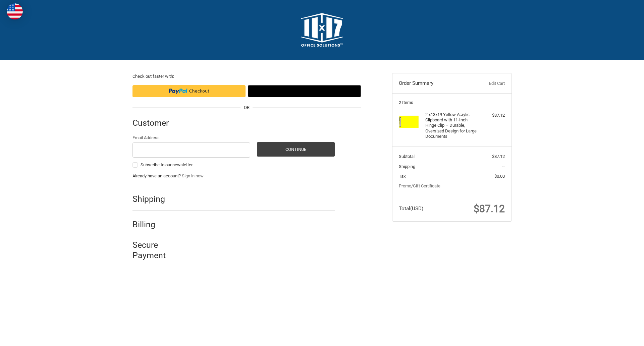 The height and width of the screenshot is (346, 644). I want to click on h2: Billing, so click(152, 224).